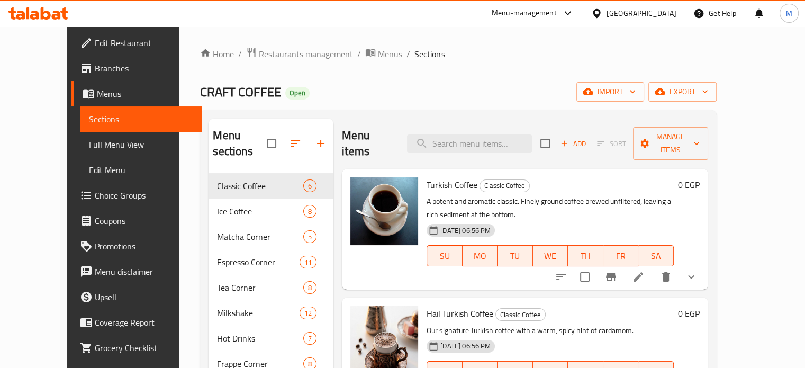  Describe the element at coordinates (384, 211) in the screenshot. I see `img: Turkish Coffee` at that location.